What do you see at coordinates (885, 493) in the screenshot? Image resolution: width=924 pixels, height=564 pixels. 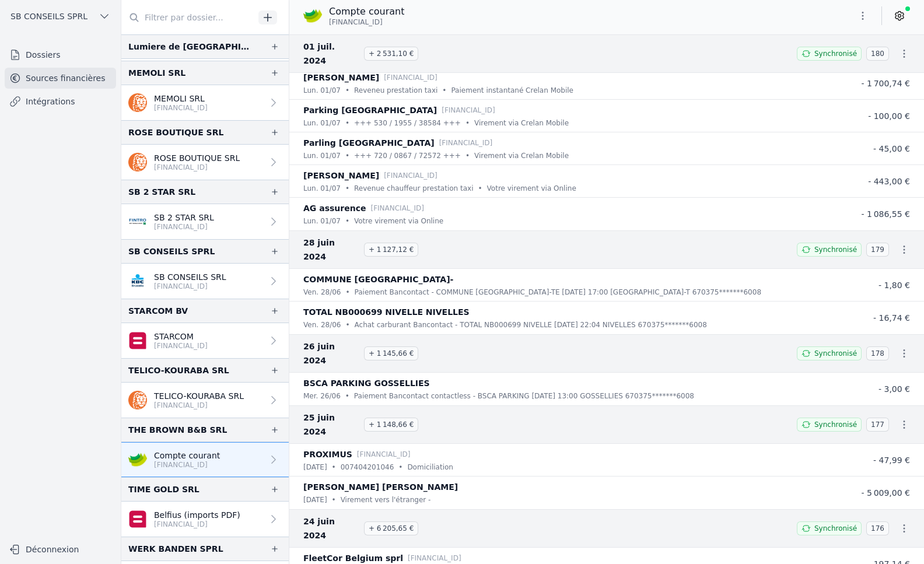 I see `span: - 5 009,00 €` at bounding box center [885, 493].